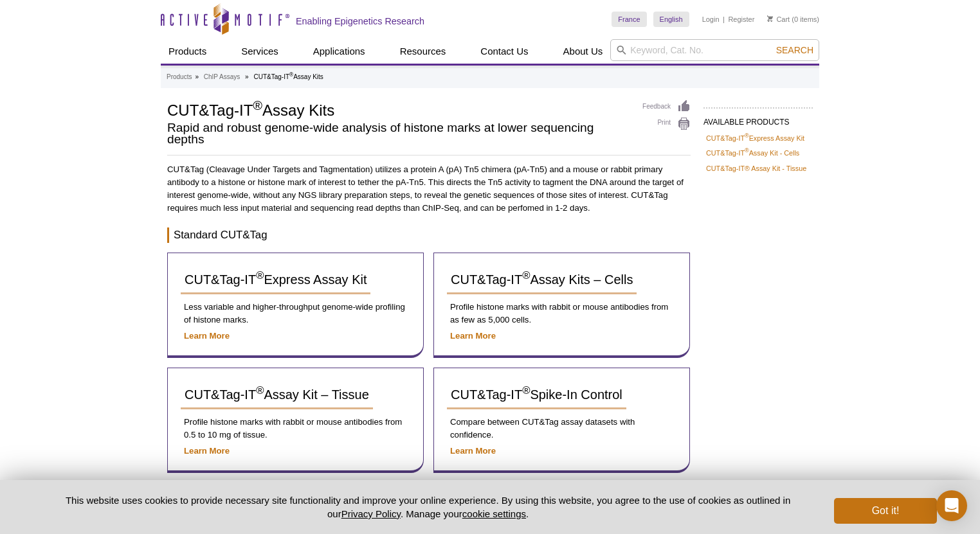 The image size is (980, 534). What do you see at coordinates (536, 395) in the screenshot?
I see `span: CUT&Tag-IT Spike-In Control` at bounding box center [536, 395].